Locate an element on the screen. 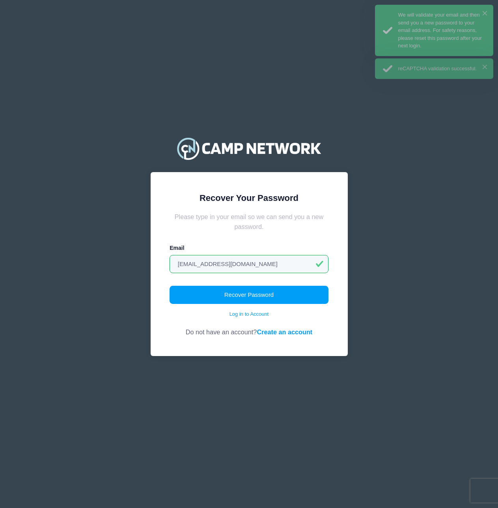 The height and width of the screenshot is (508, 498). div: reCAPTCHA validation successful. is located at coordinates (443, 69).